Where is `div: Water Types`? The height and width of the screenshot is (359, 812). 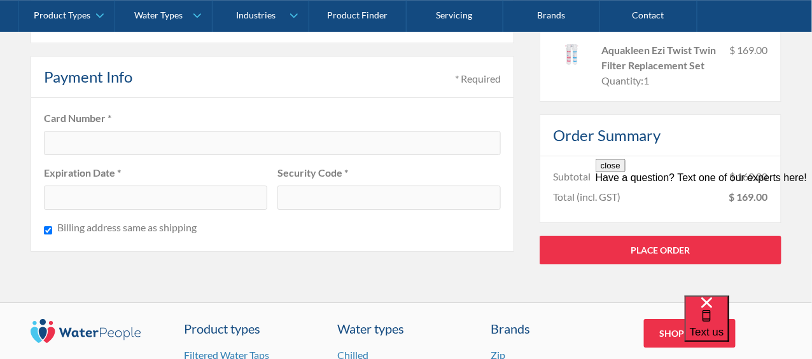 div: Water Types is located at coordinates (159, 15).